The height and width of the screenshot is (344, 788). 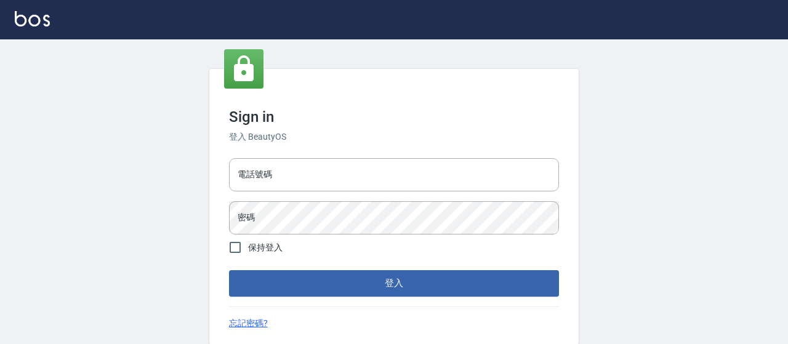 I want to click on img: Logo, so click(x=32, y=18).